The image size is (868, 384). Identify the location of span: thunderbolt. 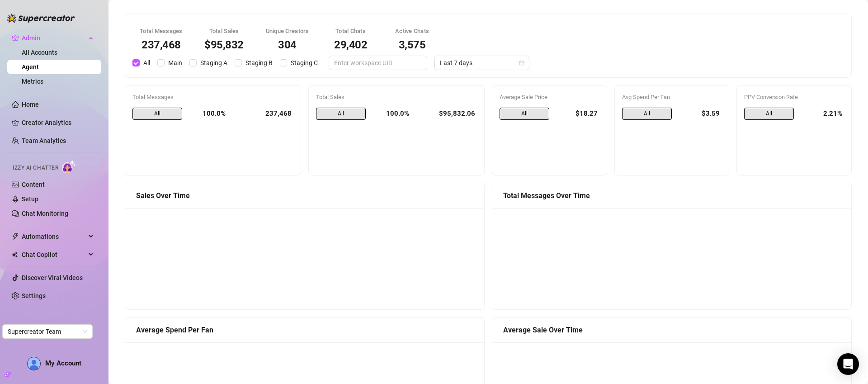
(15, 237).